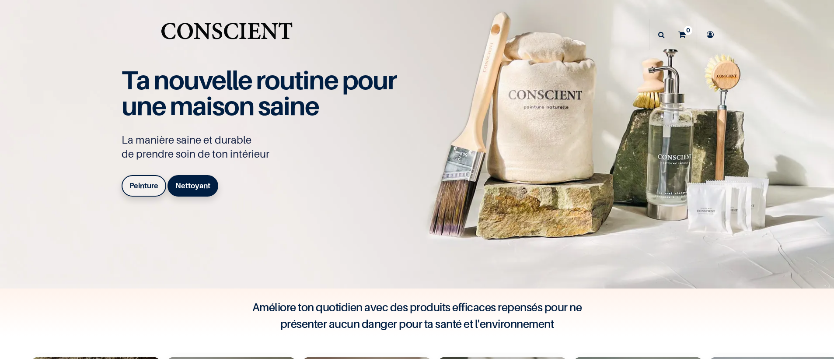 The height and width of the screenshot is (359, 834). Describe the element at coordinates (685, 35) in the screenshot. I see `a: 0` at that location.